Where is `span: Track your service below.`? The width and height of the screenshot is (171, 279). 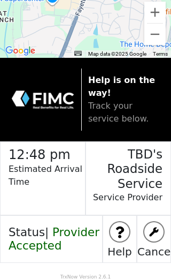 span: Track your service below. is located at coordinates (118, 112).